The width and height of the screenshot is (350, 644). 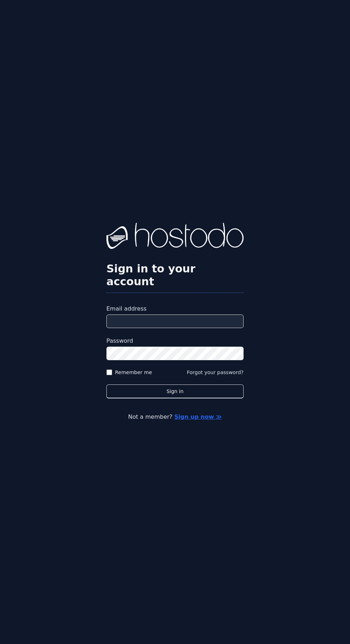 I want to click on p: Not a member?, so click(x=175, y=417).